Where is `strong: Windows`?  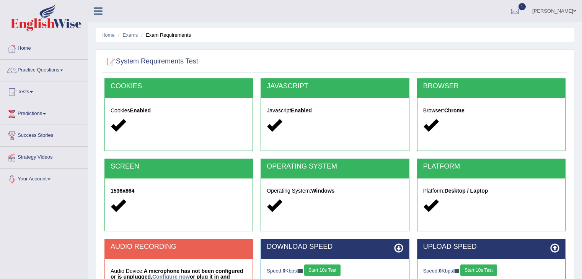
strong: Windows is located at coordinates (322, 191).